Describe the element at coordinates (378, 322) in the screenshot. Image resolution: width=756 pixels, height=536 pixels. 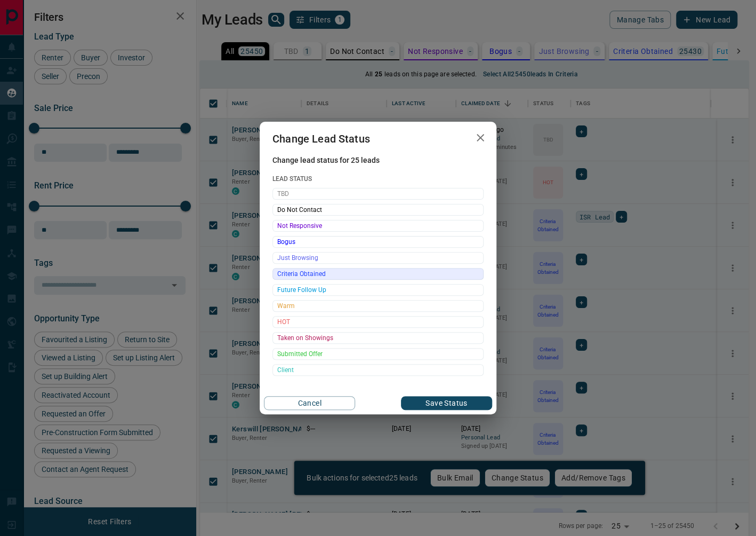
I see `div: HOT` at that location.